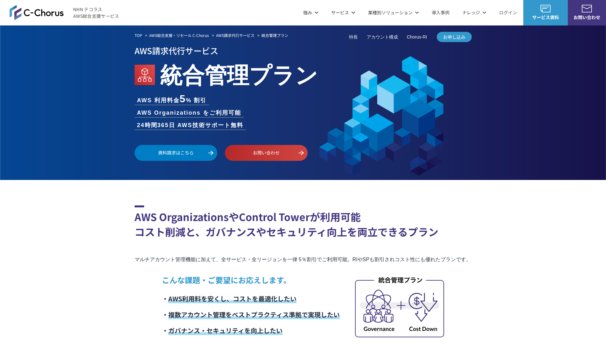  Describe the element at coordinates (343, 12) in the screenshot. I see `p: サービス` at that location.